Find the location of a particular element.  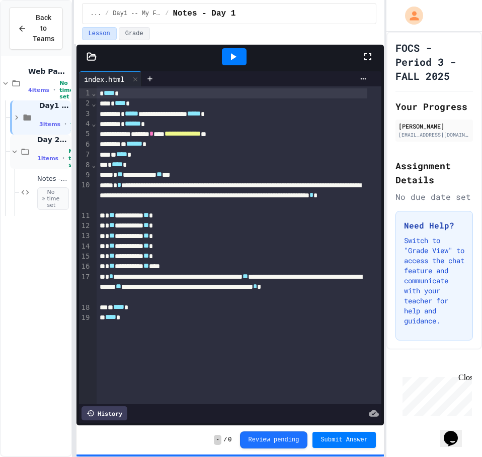

div: 4 is located at coordinates (85, 124).